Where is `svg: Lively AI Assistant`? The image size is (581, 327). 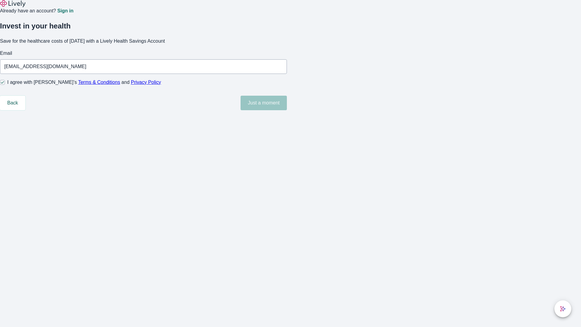
svg: Lively AI Assistant is located at coordinates (563, 309).